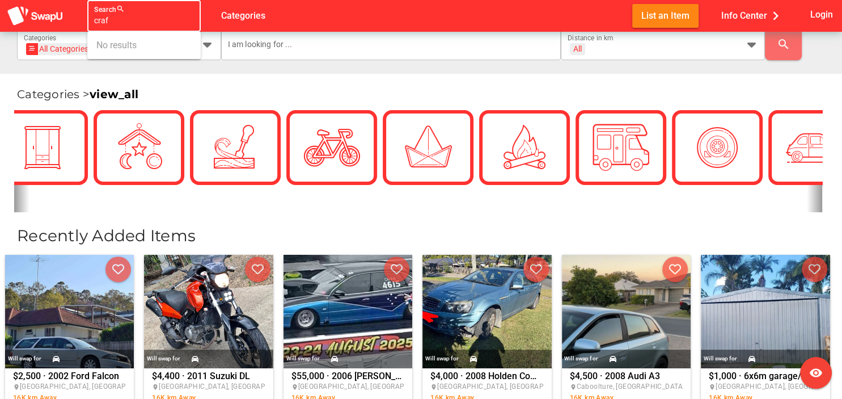 This screenshot has width=842, height=399. Describe the element at coordinates (35, 16) in the screenshot. I see `img: aSD8y5uGLpzPJLYTcYcjNu3laj1c05W5KWf0Ds+Za8uybjssssuu+yyyy677LKX2n+PWMSDJ9a87AAAAABJRU5ErkJggg==` at that location.